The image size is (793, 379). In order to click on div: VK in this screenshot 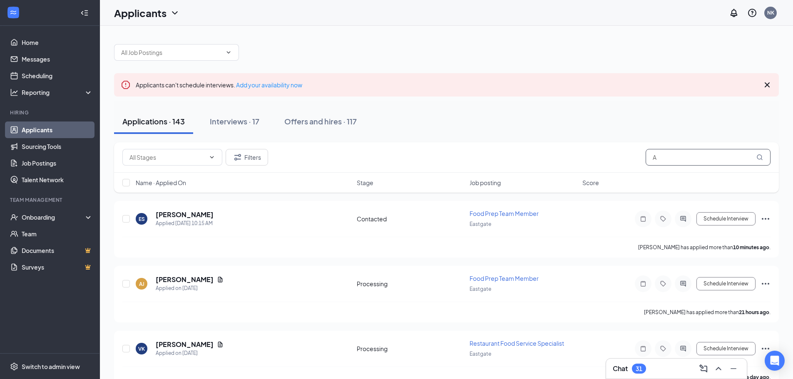, I will do `click(142, 349)`.